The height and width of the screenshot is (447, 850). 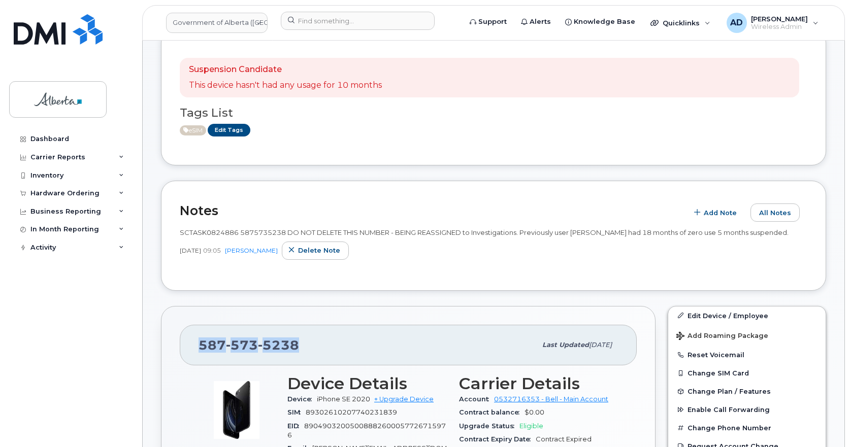 I want to click on span: SIM, so click(x=296, y=412).